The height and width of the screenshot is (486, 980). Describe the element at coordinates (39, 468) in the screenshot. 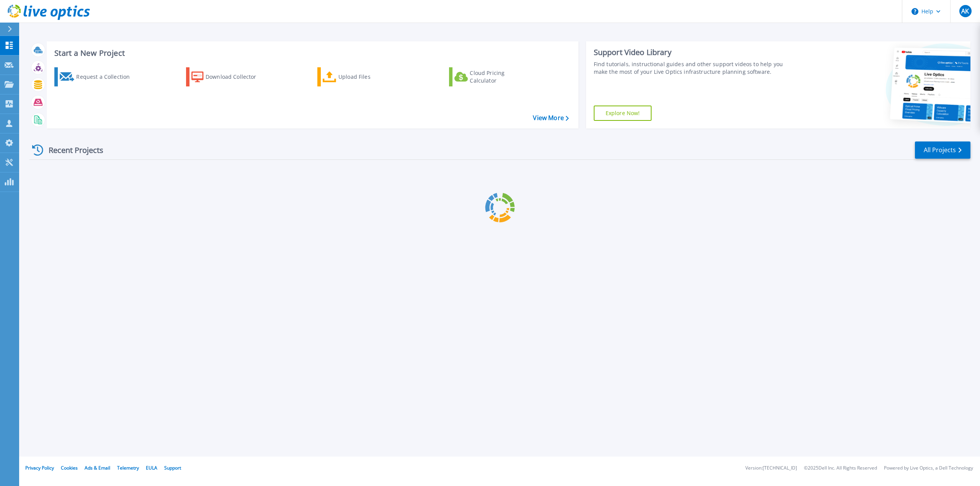

I see `a: Privacy Policy` at that location.